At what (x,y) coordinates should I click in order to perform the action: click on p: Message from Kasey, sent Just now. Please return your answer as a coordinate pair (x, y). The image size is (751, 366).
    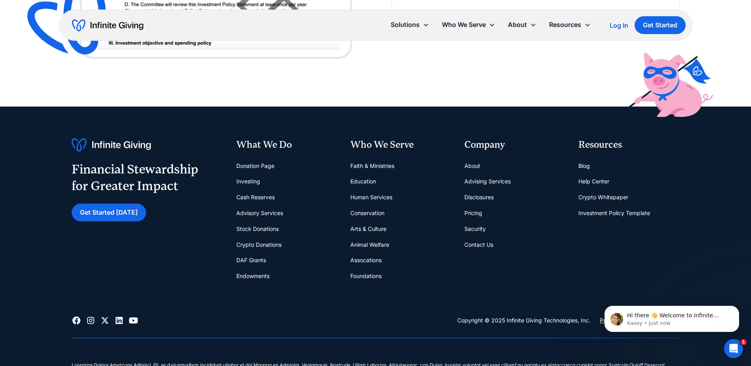
    Looking at the image, I should click on (85, 34).